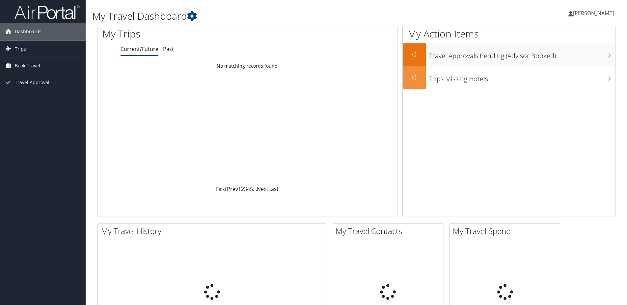  What do you see at coordinates (139, 49) in the screenshot?
I see `a: Current/Future` at bounding box center [139, 49].